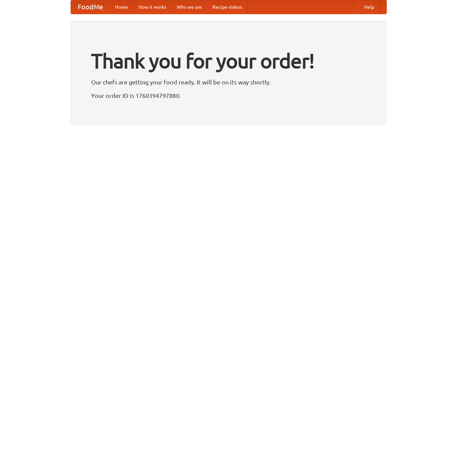 Image resolution: width=457 pixels, height=476 pixels. I want to click on a: Help, so click(370, 7).